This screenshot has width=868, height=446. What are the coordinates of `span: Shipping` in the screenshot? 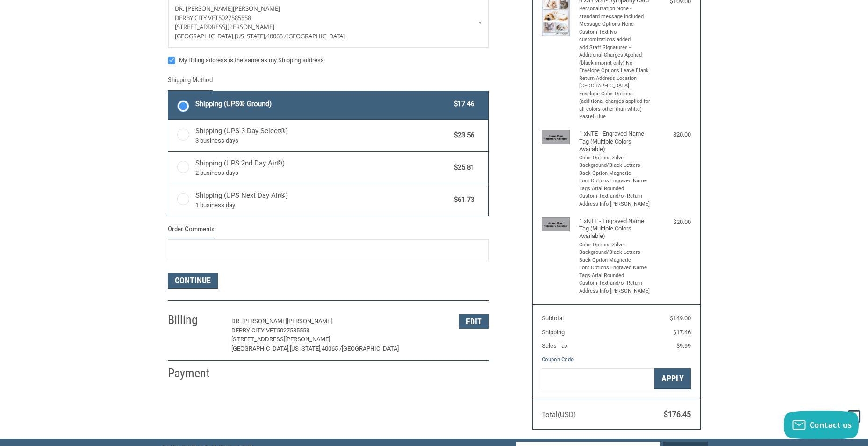 It's located at (554, 332).